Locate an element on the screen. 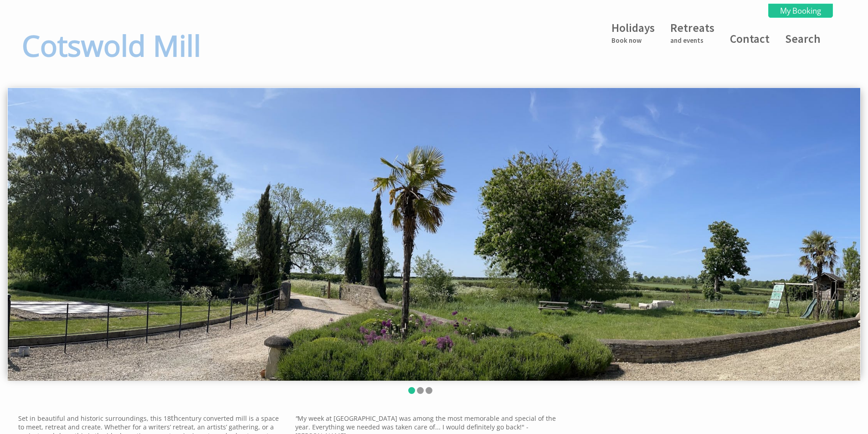 Image resolution: width=868 pixels, height=434 pixels. a: HolidaysBook now is located at coordinates (633, 33).